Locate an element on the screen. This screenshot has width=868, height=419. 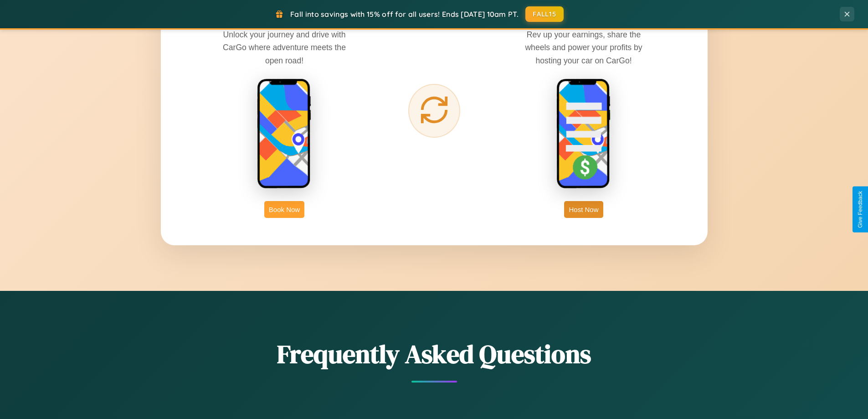
img: rent phone is located at coordinates (284, 134).